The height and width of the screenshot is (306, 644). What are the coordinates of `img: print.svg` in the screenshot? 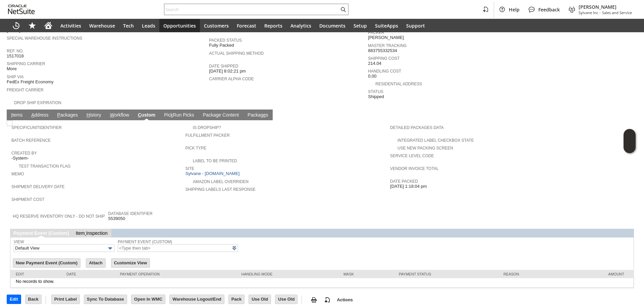 It's located at (314, 300).